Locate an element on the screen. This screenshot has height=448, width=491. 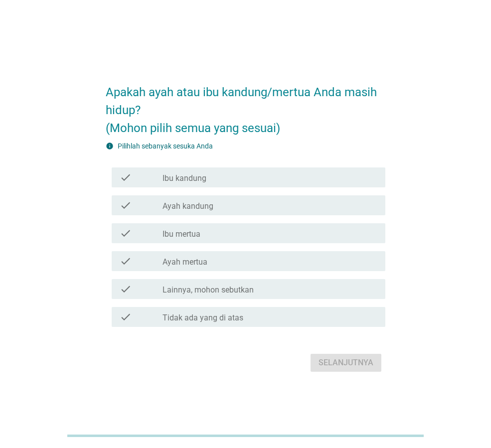
label: Pilihlah sebanyak sesuka Anda is located at coordinates (165, 146).